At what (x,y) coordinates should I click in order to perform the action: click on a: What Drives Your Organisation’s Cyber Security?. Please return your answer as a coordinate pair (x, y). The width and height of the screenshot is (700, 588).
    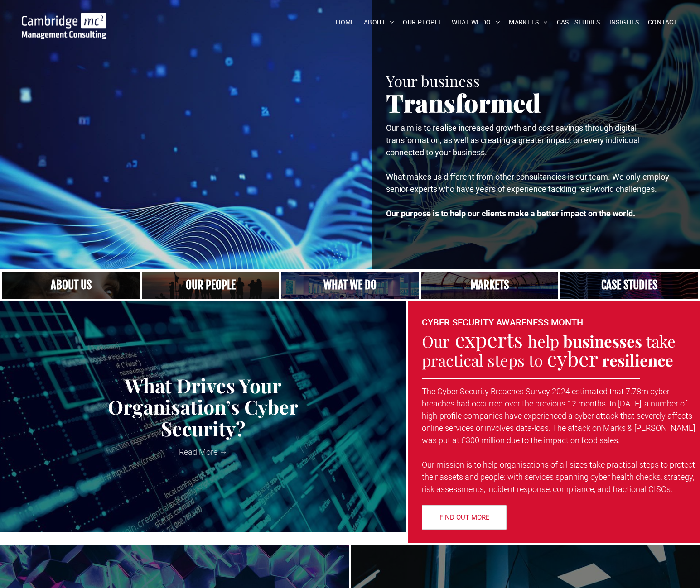
    Looking at the image, I should click on (203, 407).